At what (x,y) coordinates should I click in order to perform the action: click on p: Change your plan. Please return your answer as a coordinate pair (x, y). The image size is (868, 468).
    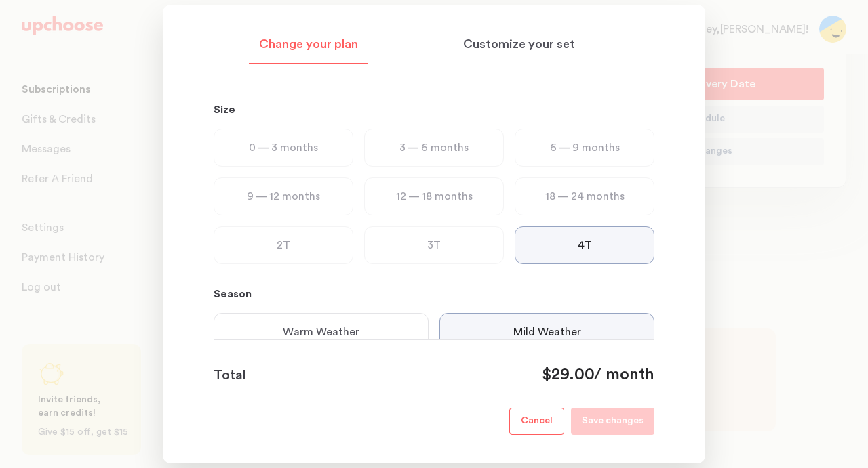
    Looking at the image, I should click on (309, 44).